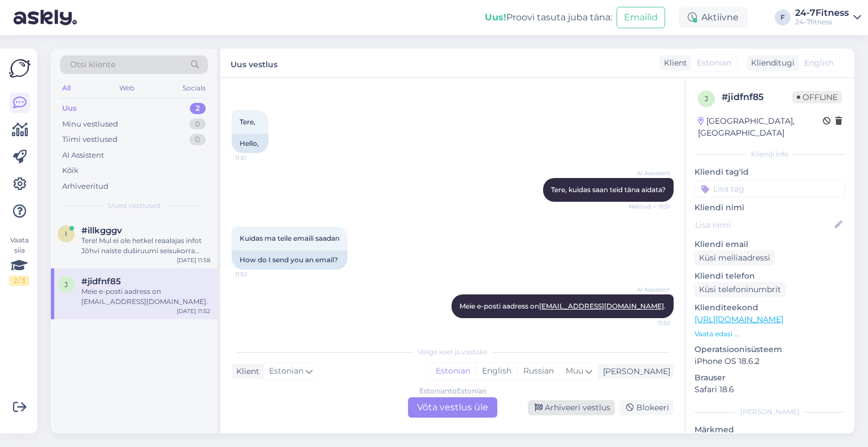  I want to click on span: Muu, so click(574, 371).